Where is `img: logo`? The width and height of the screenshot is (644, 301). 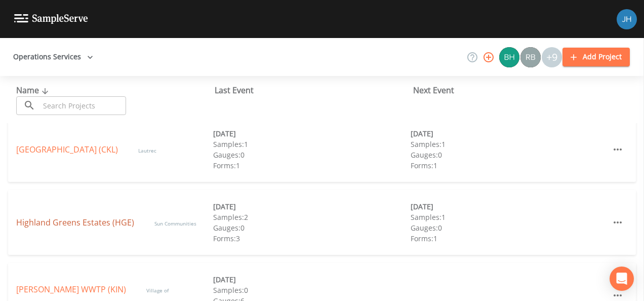
img: logo is located at coordinates (51, 19).